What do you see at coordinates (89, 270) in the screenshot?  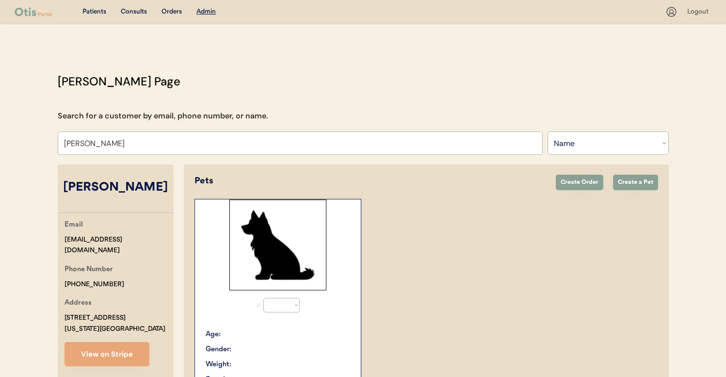 I see `div: Phone Number` at bounding box center [89, 270].